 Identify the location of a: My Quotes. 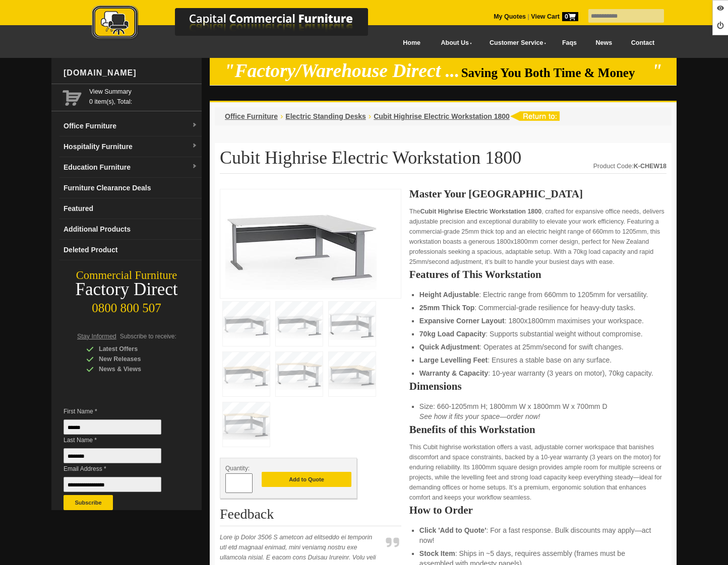
(509, 16).